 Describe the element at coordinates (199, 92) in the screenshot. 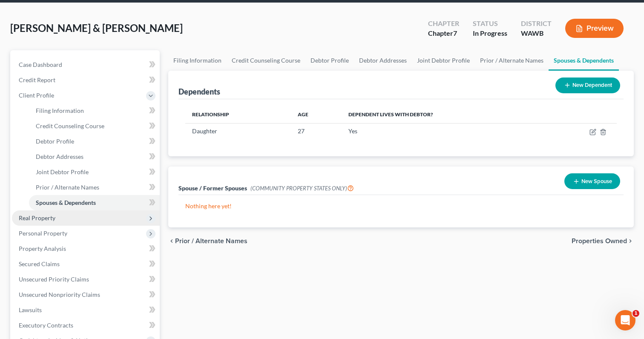

I see `div: Dependents` at that location.